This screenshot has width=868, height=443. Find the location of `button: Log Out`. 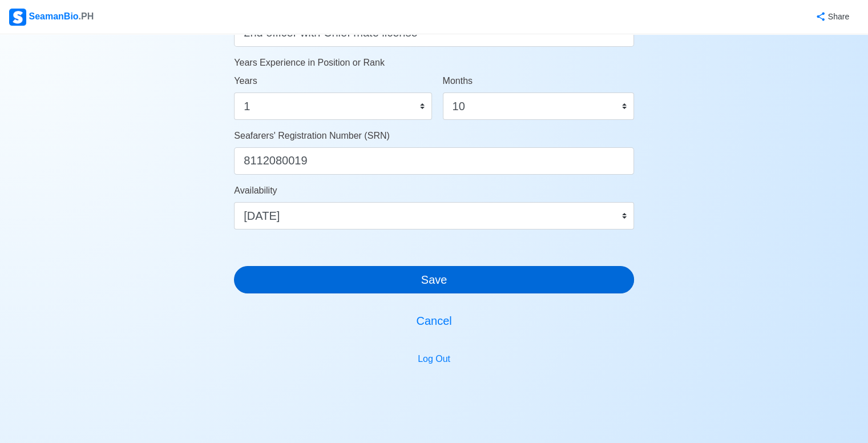

button: Log Out is located at coordinates (434, 359).